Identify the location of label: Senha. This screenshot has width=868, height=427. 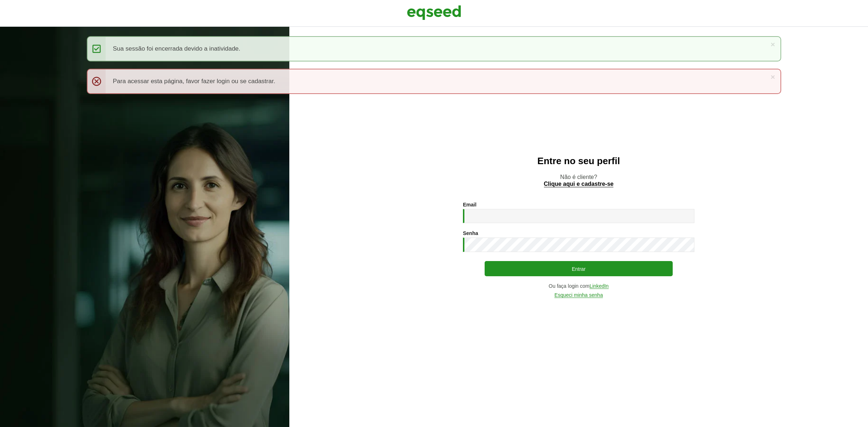
(471, 233).